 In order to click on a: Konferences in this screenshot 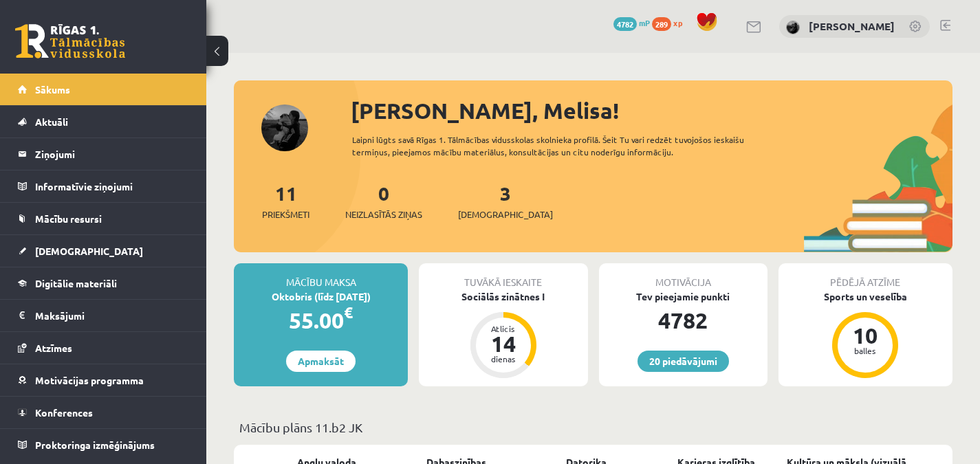, I will do `click(103, 413)`.